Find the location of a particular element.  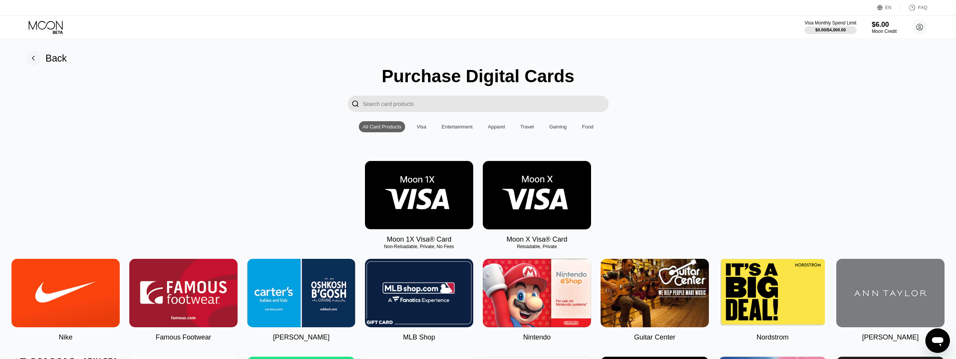

div: $6.00Moon Credit is located at coordinates (884, 27).